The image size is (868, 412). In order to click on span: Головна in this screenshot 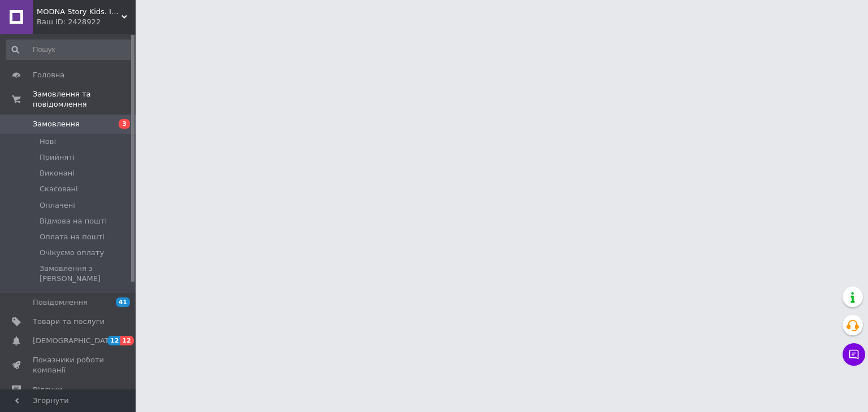, I will do `click(48, 75)`.